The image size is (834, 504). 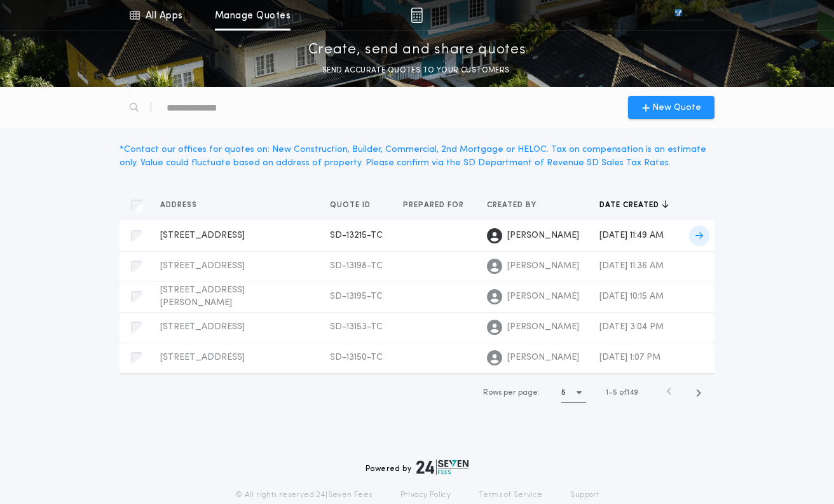 What do you see at coordinates (573, 393) in the screenshot?
I see `button: 5` at bounding box center [573, 393].